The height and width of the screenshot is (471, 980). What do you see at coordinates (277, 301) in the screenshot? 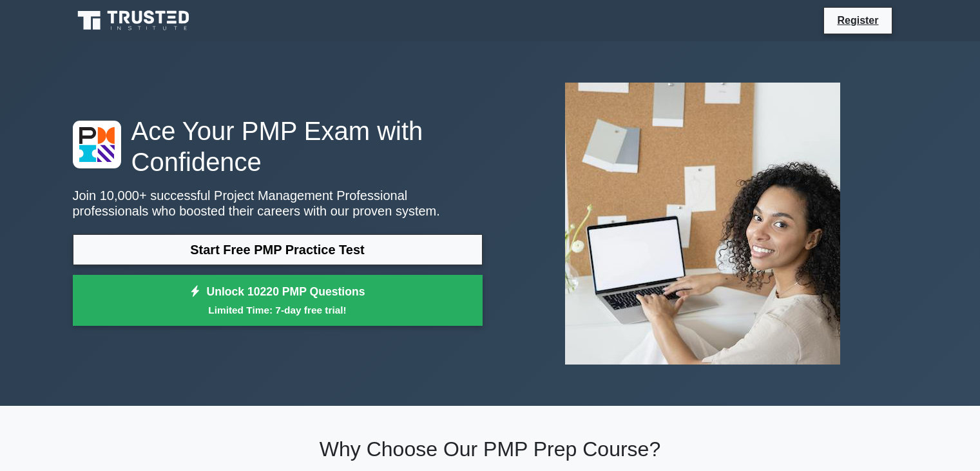
I see `a: Unlock 10220 PMP QuestionsLimited Time: 7-day free trial!` at bounding box center [277, 301].